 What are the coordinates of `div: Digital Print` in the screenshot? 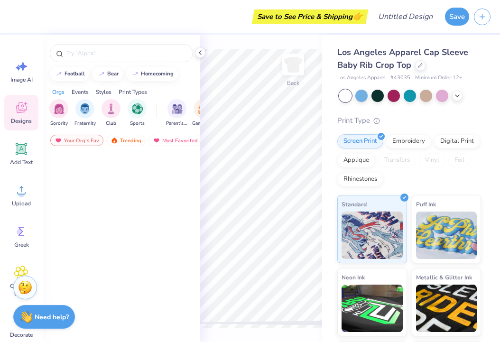 It's located at (457, 141).